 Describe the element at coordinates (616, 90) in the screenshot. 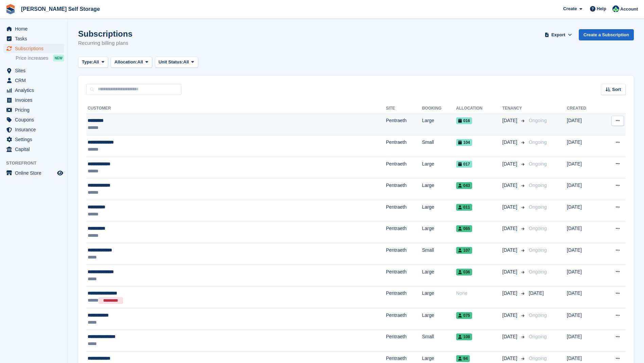

I see `span: Sort` at that location.